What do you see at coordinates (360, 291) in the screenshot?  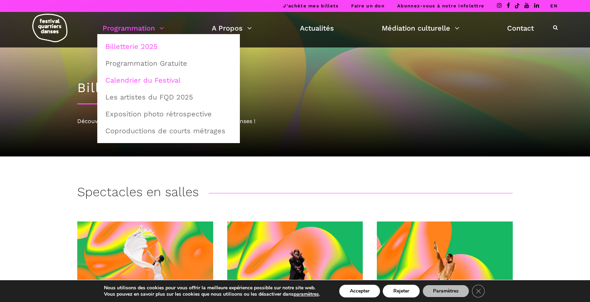 I see `button: Accepter` at bounding box center [360, 291].